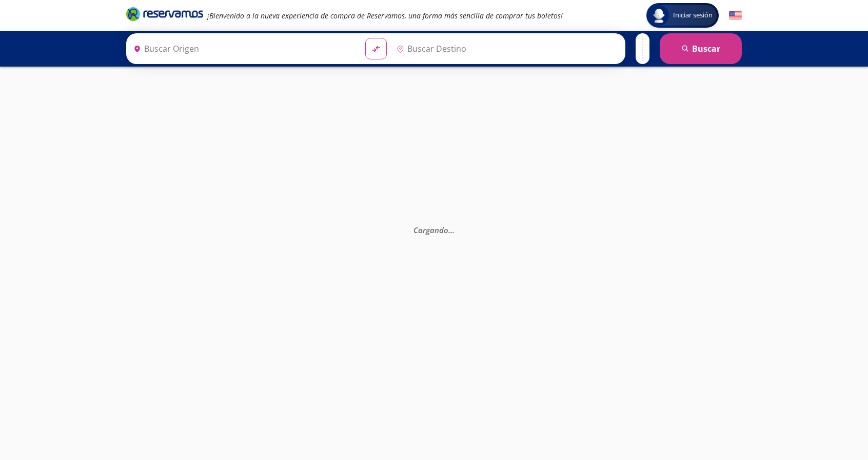  I want to click on button: English, so click(735, 15).